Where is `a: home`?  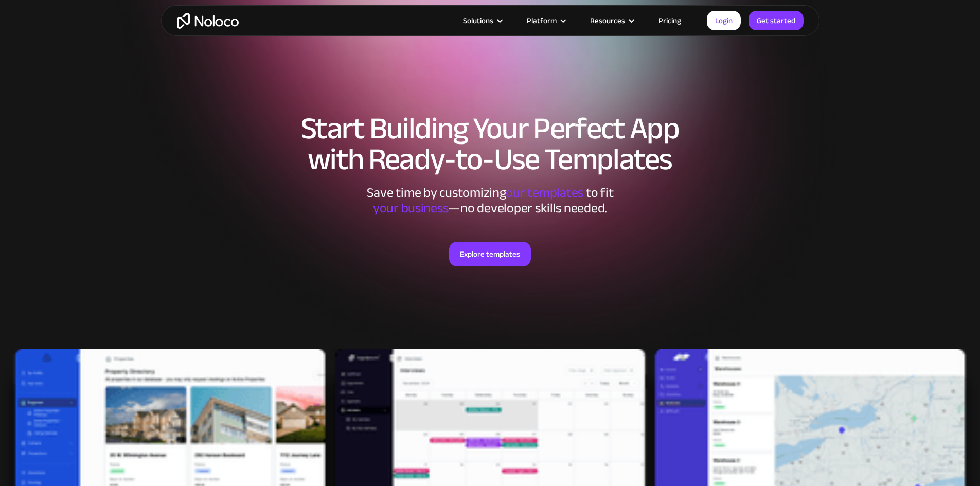 a: home is located at coordinates (208, 21).